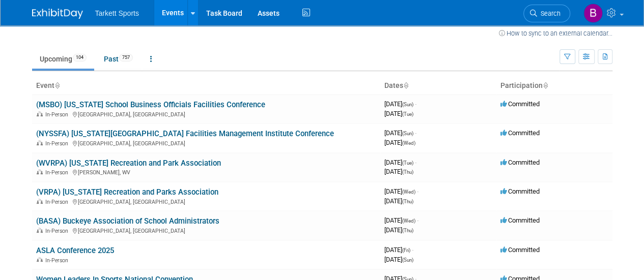 This screenshot has height=280, width=644. What do you see at coordinates (117, 13) in the screenshot?
I see `span: Tarkett Sports` at bounding box center [117, 13].